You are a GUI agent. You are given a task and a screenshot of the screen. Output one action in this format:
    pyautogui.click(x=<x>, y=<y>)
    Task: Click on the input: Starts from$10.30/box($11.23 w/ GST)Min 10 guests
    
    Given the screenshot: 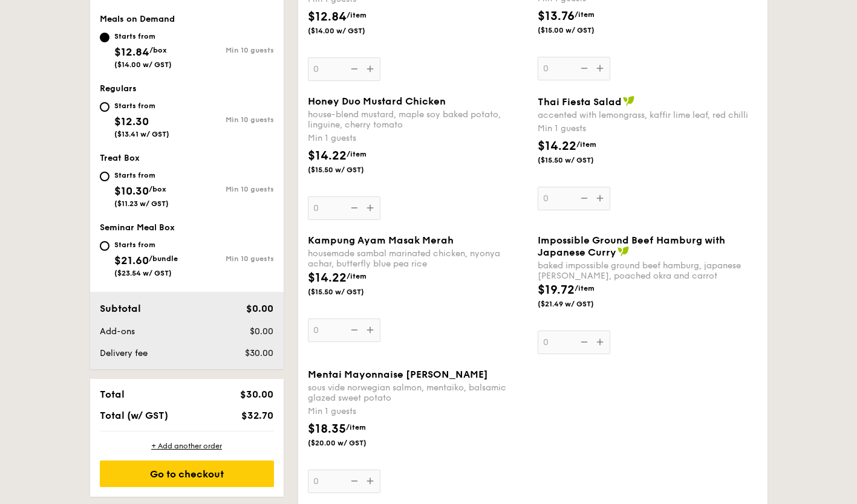 What is the action you would take?
    pyautogui.click(x=105, y=176)
    